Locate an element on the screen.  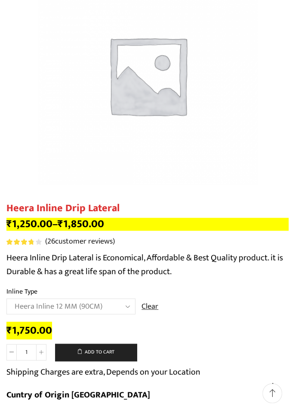
bdi: 1,250.00 is located at coordinates (29, 223).